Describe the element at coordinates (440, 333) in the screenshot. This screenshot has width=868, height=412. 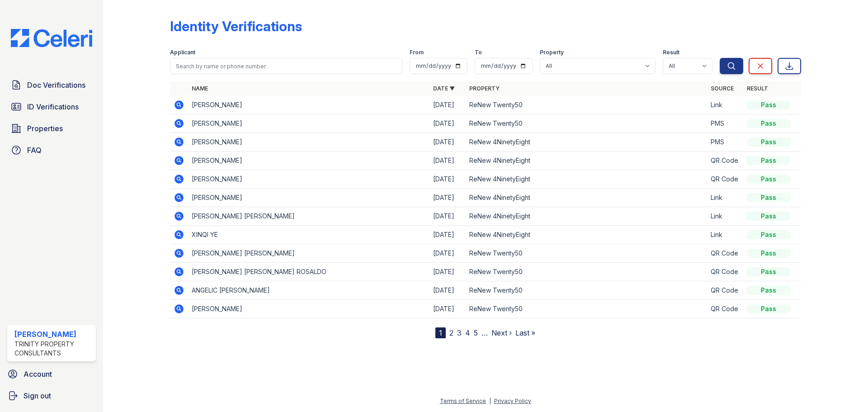
I see `div: 1` at that location.